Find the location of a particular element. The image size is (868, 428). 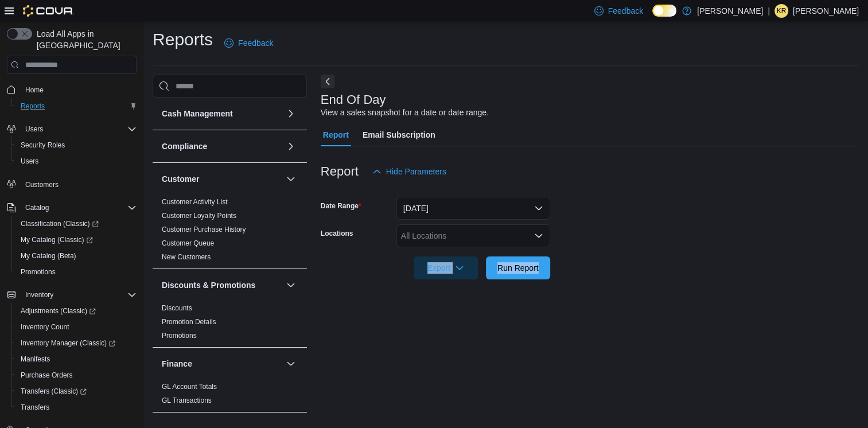

a: Security Roles is located at coordinates (42, 145).